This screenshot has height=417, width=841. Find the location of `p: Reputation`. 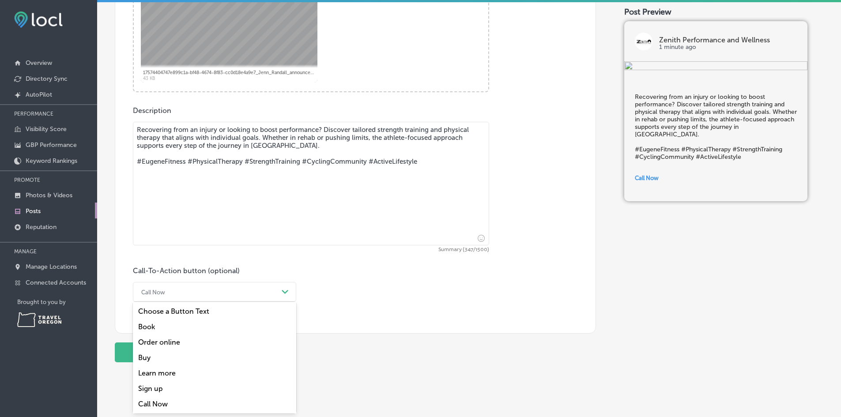

p: Reputation is located at coordinates (41, 227).